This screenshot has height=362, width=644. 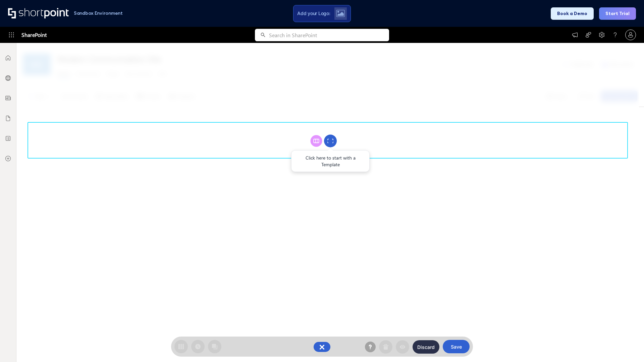 I want to click on button: Start Trial, so click(x=617, y=14).